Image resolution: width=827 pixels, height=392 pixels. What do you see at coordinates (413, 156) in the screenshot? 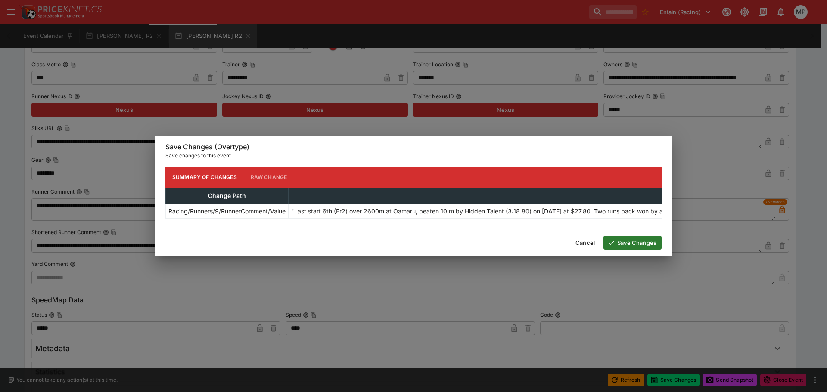
I see `p: Save changes to this event.` at bounding box center [413, 156].